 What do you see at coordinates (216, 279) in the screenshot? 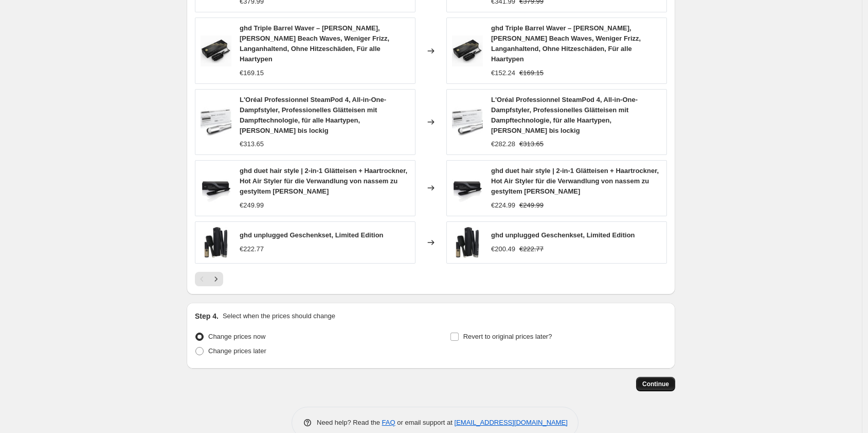
I see `button: Next` at bounding box center [216, 279].